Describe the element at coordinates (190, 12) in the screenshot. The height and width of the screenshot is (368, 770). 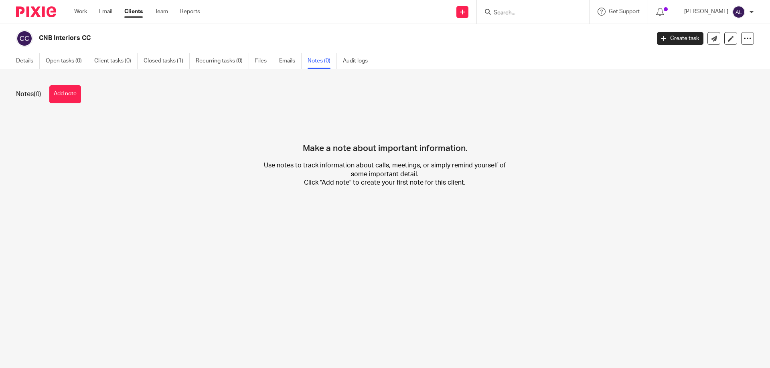
I see `a: Reports` at that location.